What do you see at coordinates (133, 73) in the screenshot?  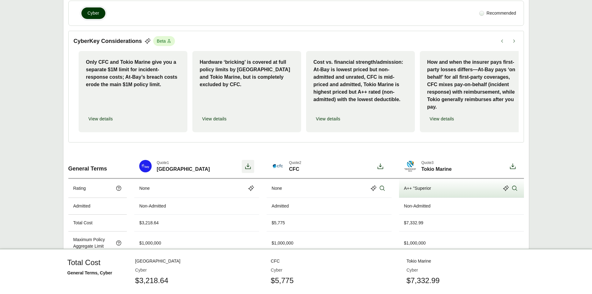 I see `p: Only CFC and Tokio Marine give you a separate $1M limit for incident-response costs; At-Bay’s bre...` at bounding box center [133, 73].